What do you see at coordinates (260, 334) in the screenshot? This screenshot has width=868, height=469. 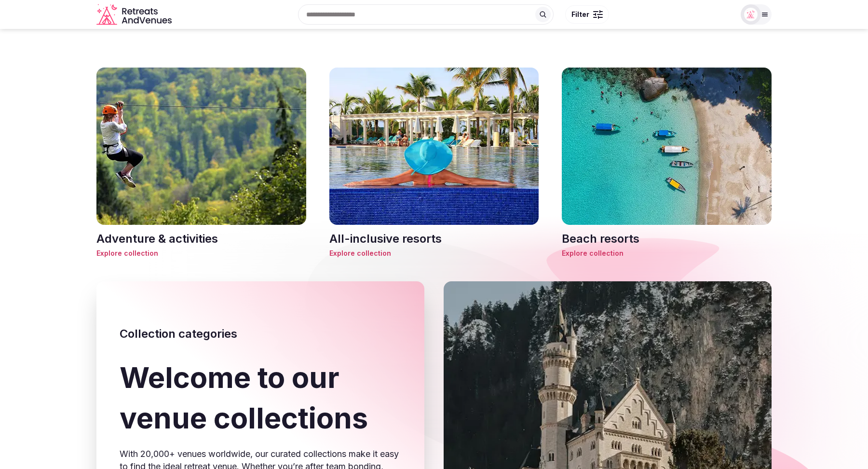 I see `h2: Collection categories` at bounding box center [260, 334].